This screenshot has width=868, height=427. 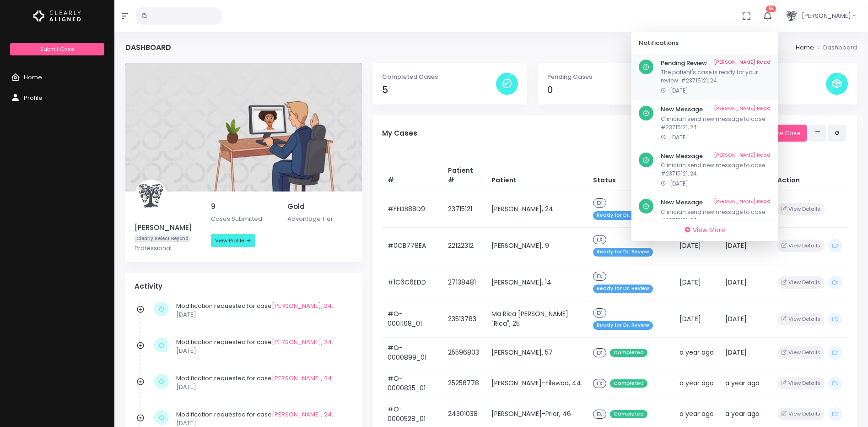 What do you see at coordinates (464, 282) in the screenshot?
I see `td: 27138481` at bounding box center [464, 282].